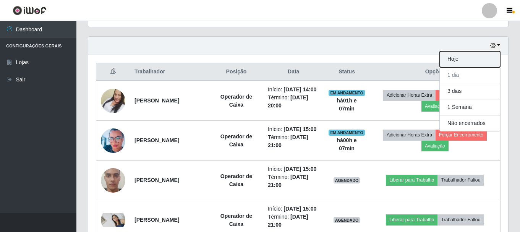  What do you see at coordinates (113, 101) in the screenshot?
I see `img: 1742563763298.jpeg` at bounding box center [113, 101].